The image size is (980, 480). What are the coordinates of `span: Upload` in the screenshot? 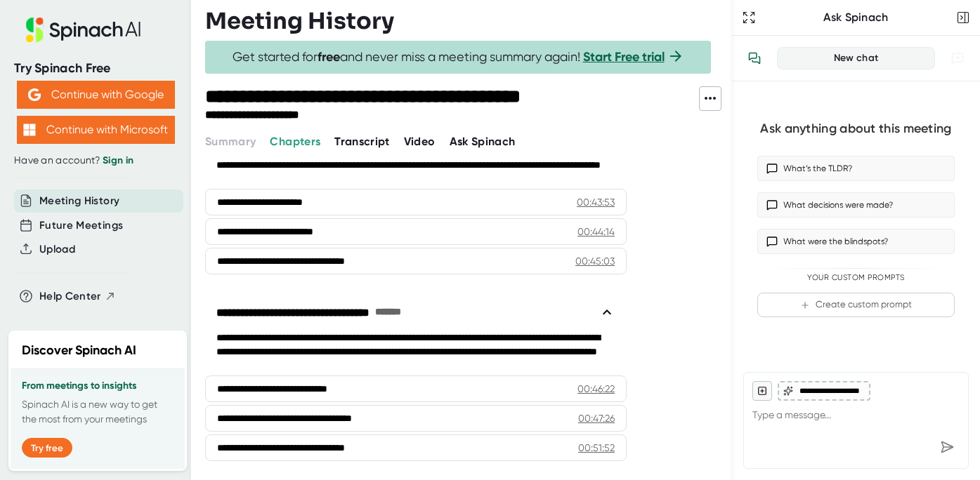 It's located at (57, 249).